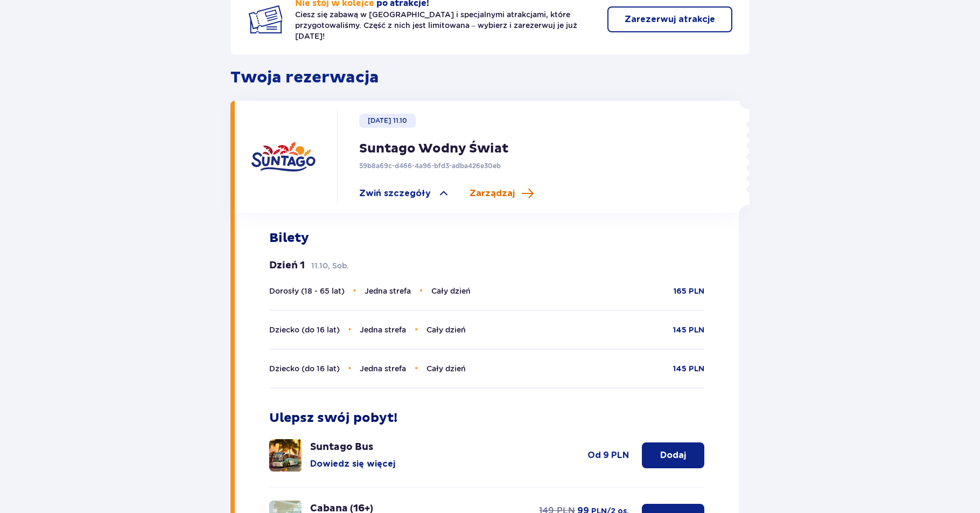  I want to click on p: Twoja rezerwacja, so click(490, 78).